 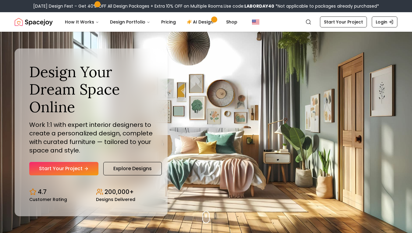 I want to click on a: Login, so click(x=384, y=22).